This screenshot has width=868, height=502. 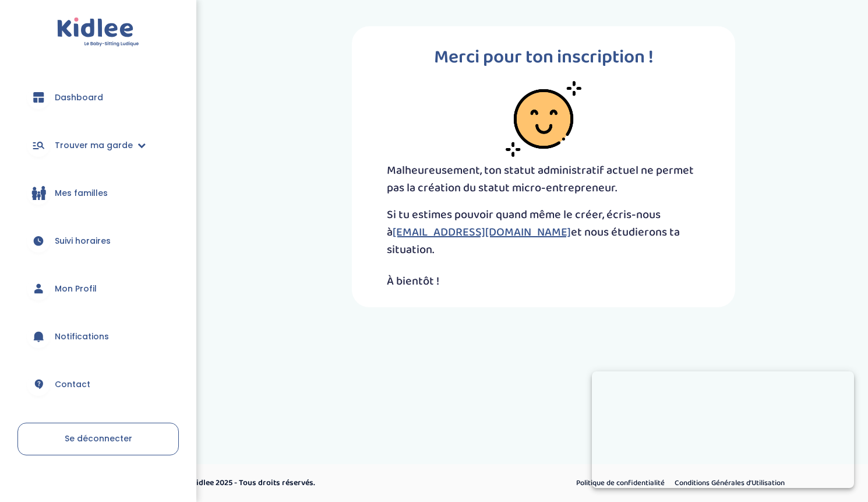 I want to click on span: Se déconnecter, so click(x=98, y=438).